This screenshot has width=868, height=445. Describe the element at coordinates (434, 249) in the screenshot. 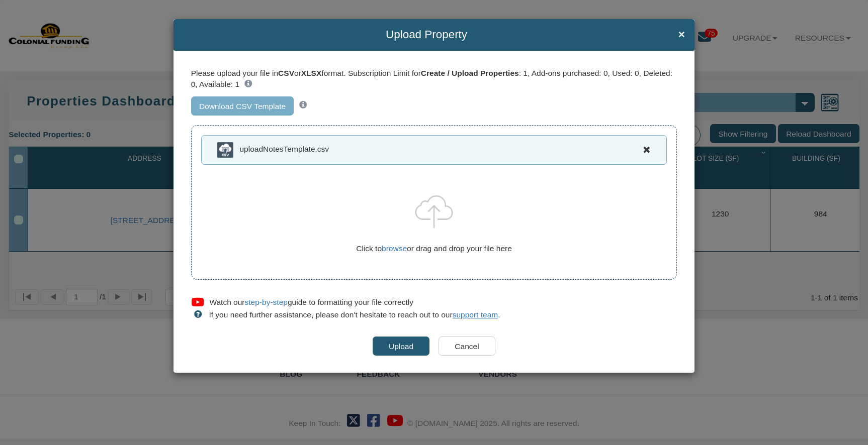

I see `div: Click to or drag and drop your file here` at that location.